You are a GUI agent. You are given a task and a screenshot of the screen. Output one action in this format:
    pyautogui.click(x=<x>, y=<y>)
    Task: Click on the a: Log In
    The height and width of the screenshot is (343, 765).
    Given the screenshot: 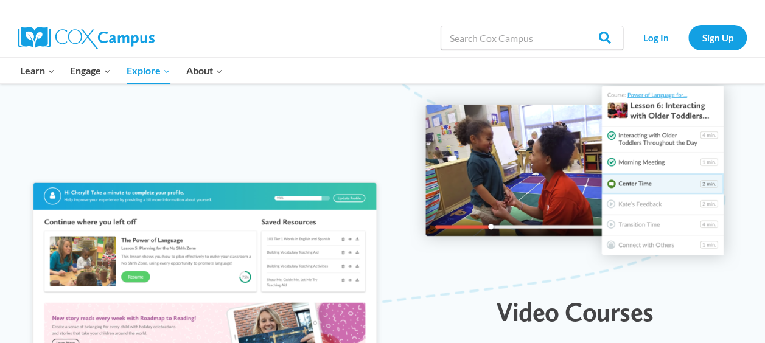 What is the action you would take?
    pyautogui.click(x=655, y=37)
    